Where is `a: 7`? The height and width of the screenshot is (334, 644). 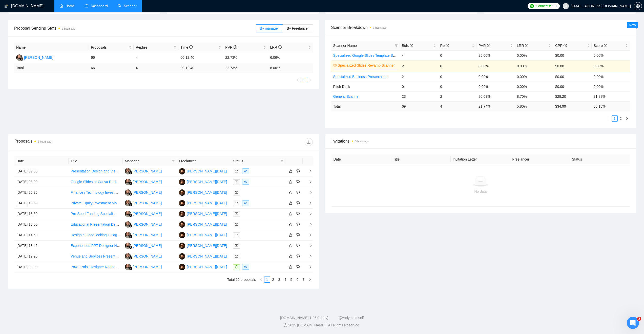
a: 7 is located at coordinates (304, 279).